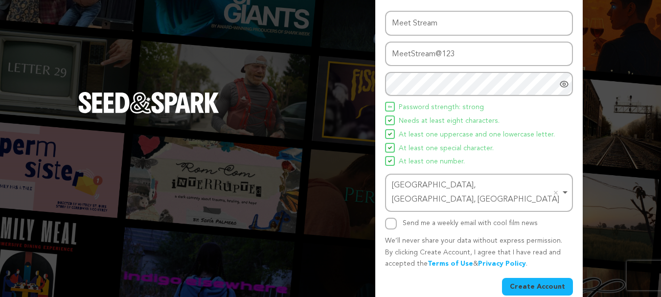  What do you see at coordinates (450, 264) in the screenshot?
I see `a: Terms of Use` at bounding box center [450, 264].